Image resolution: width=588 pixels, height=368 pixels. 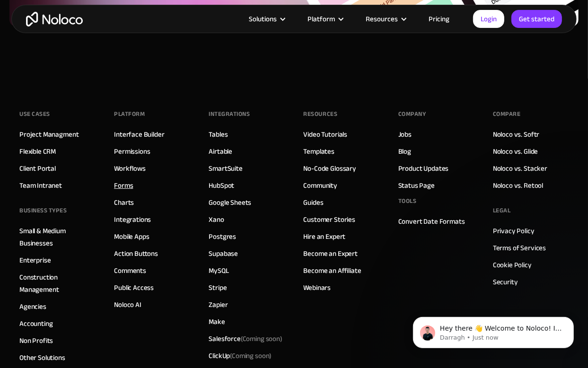 I want to click on a: Webinars, so click(x=318, y=288).